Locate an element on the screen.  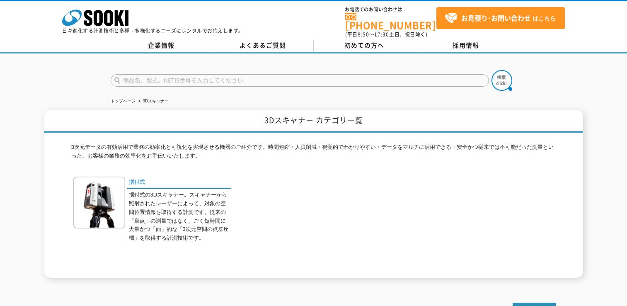
span: (平日 ～ 土日、祝日除く) is located at coordinates (386, 34).